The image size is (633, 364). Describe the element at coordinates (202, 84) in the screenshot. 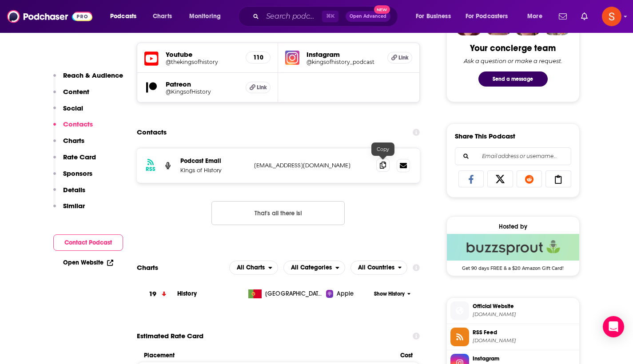

I see `h5: Patreon` at that location.